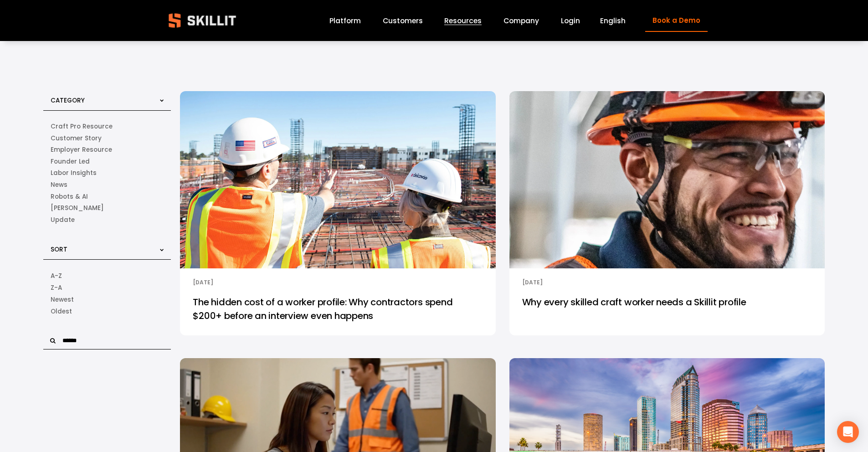 Image resolution: width=868 pixels, height=452 pixels. What do you see at coordinates (107, 138) in the screenshot?
I see `a: Customer Story` at bounding box center [107, 138].